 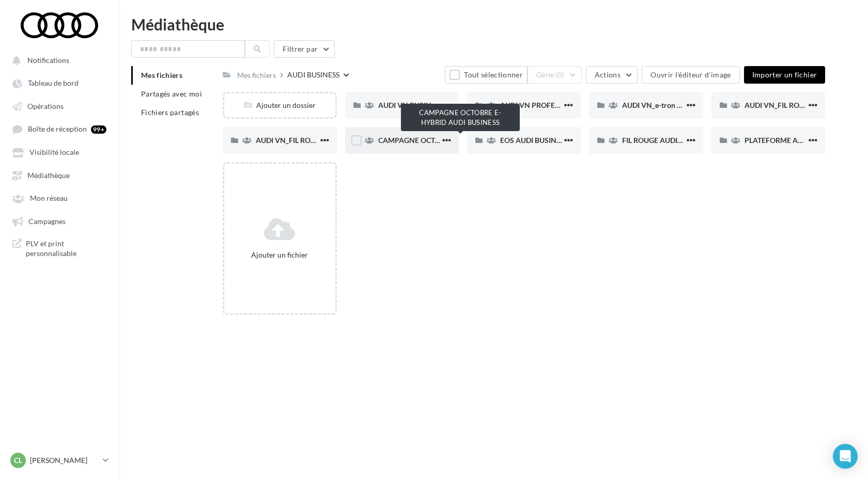 I want to click on button: Tout sélectionner, so click(x=486, y=75).